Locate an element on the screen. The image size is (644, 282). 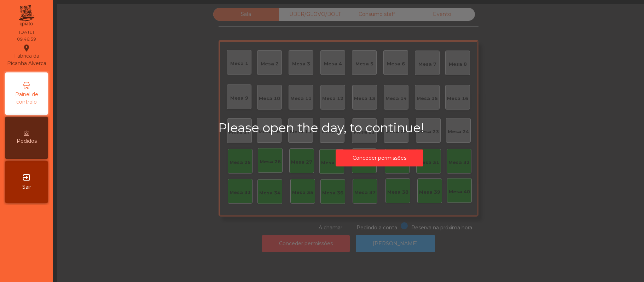
img: qpiato is located at coordinates (27, 16).